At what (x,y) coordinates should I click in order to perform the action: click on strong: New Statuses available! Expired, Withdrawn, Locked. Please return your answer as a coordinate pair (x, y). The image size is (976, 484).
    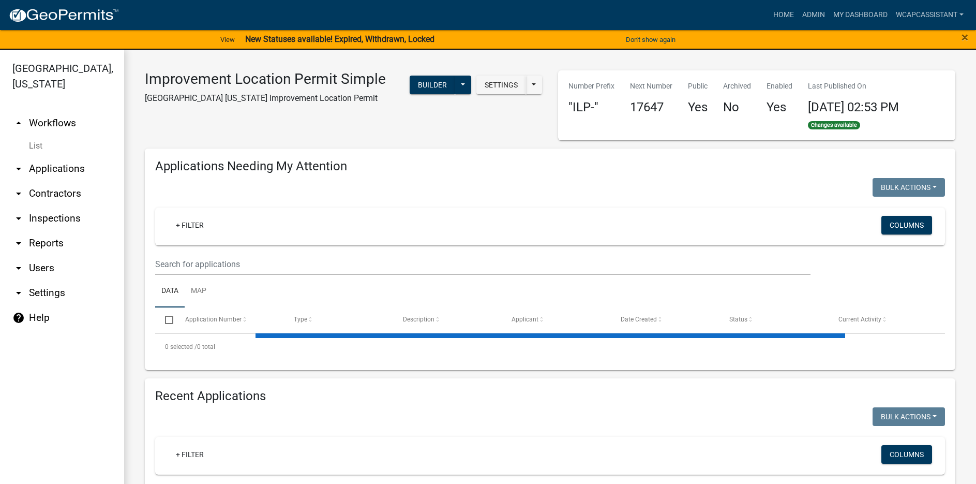
    Looking at the image, I should click on (340, 39).